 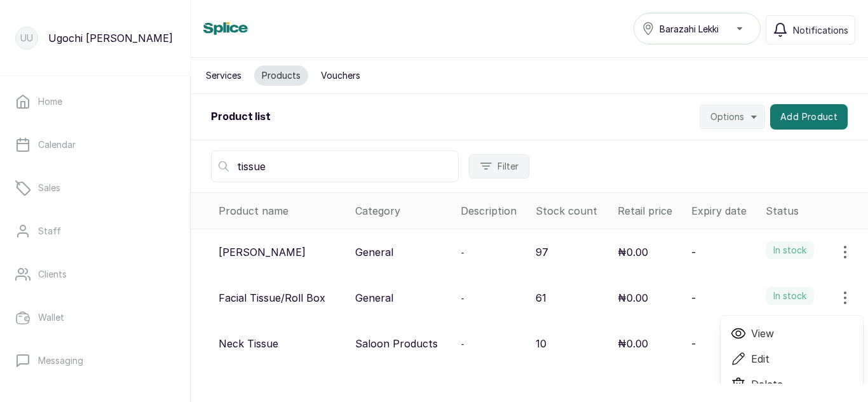 I want to click on button: Services, so click(x=224, y=76).